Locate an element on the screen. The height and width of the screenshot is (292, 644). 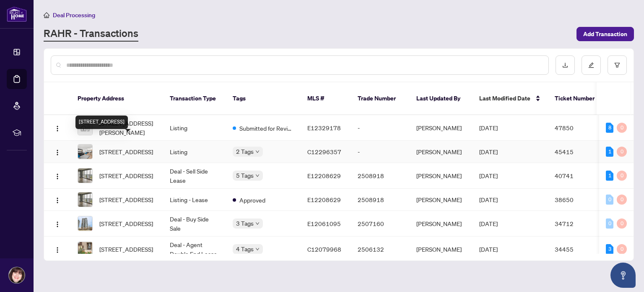
button: Open asap is located at coordinates (623, 275).